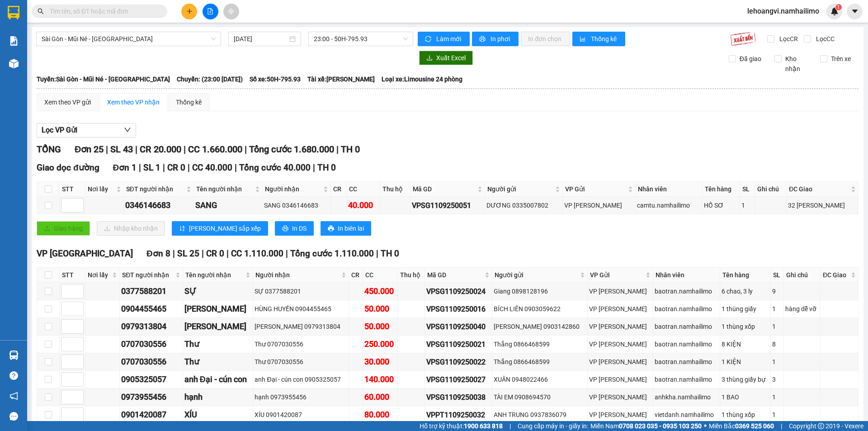 The height and width of the screenshot is (431, 868). I want to click on div: VPSG1109250038, so click(458, 397).